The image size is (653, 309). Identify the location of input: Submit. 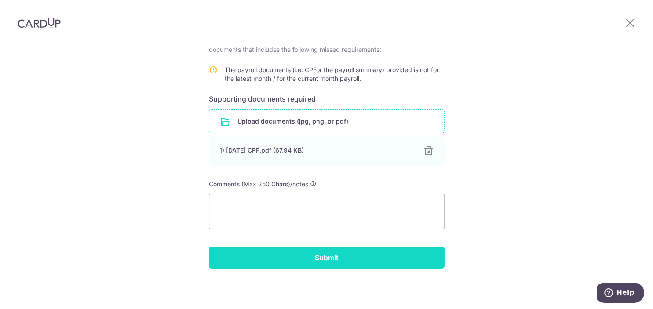
(327, 258).